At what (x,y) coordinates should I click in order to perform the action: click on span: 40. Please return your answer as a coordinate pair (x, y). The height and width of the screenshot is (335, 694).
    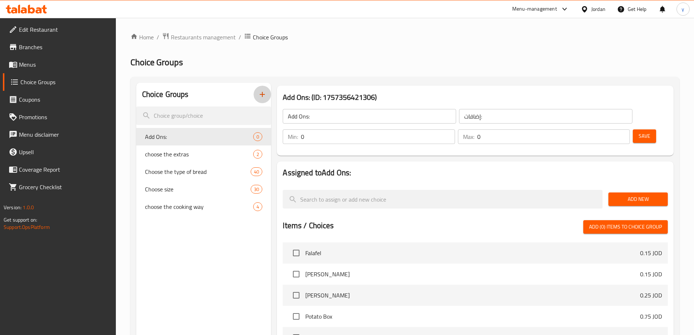
    Looking at the image, I should click on (257, 172).